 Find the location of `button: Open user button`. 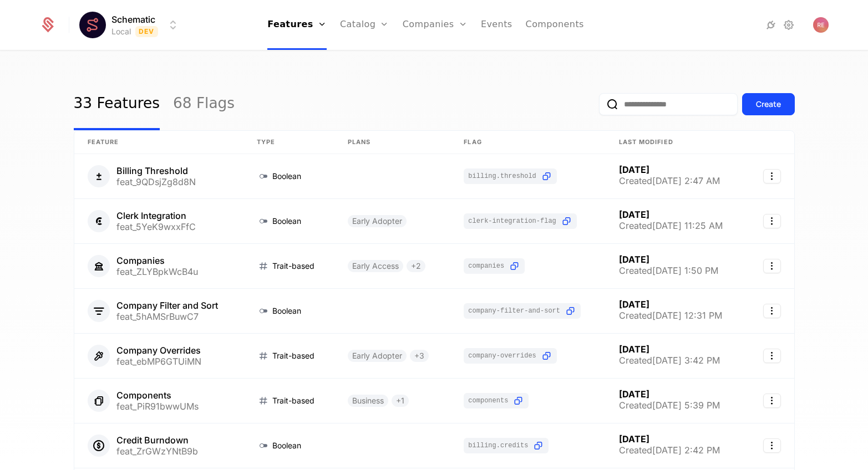

button: Open user button is located at coordinates (820, 25).